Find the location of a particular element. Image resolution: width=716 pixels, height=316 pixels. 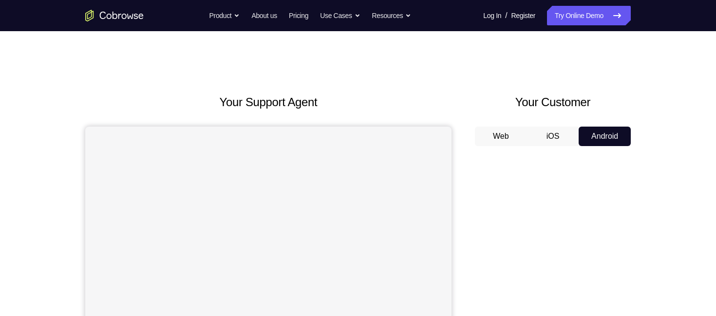

button: Resources is located at coordinates (392, 16).